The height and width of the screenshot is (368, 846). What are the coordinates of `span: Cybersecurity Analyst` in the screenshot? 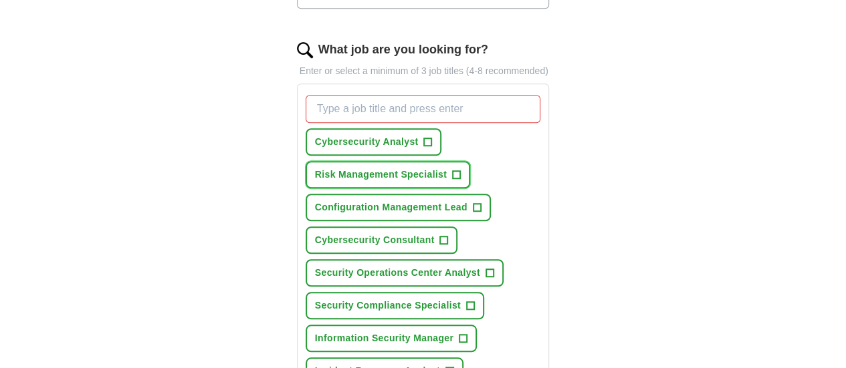 It's located at (366, 142).